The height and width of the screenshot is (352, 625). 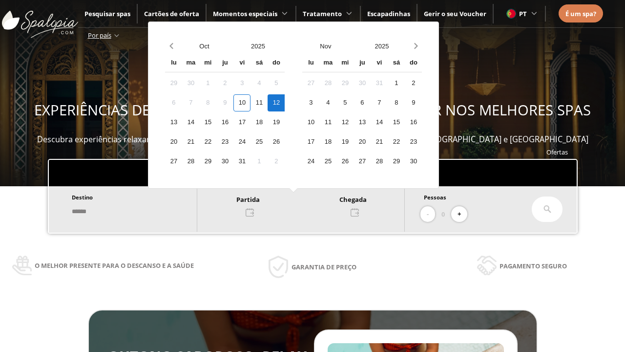 I want to click on div: 31, so click(x=379, y=83).